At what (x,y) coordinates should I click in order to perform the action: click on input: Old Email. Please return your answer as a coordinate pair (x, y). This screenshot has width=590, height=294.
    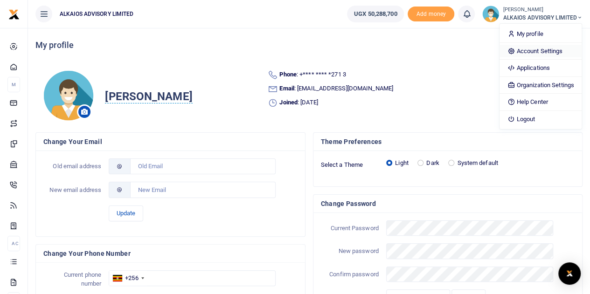
    Looking at the image, I should click on (203, 167).